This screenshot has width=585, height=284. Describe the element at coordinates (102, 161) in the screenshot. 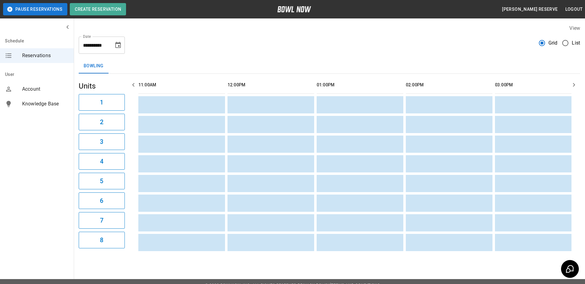

I see `button: 4` at that location.